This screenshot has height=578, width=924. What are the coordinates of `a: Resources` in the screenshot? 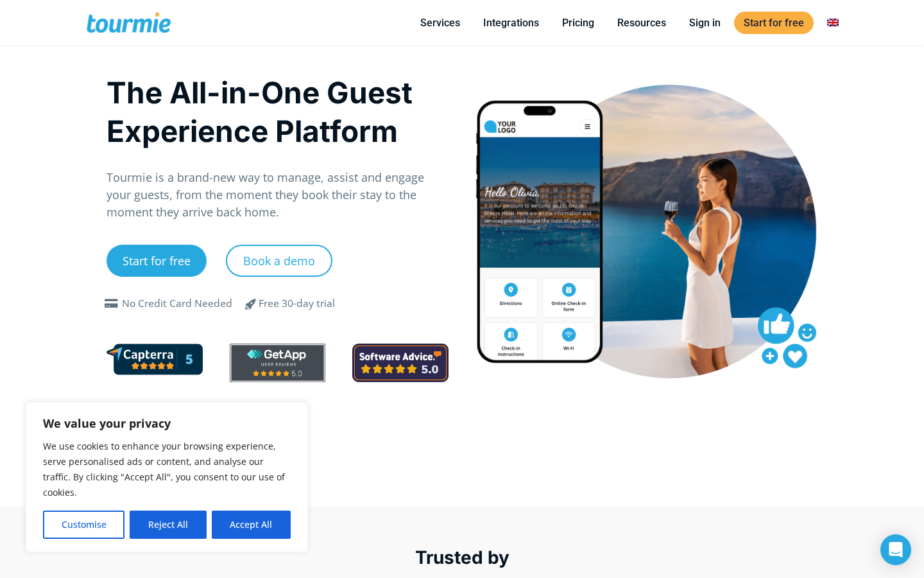 It's located at (642, 23).